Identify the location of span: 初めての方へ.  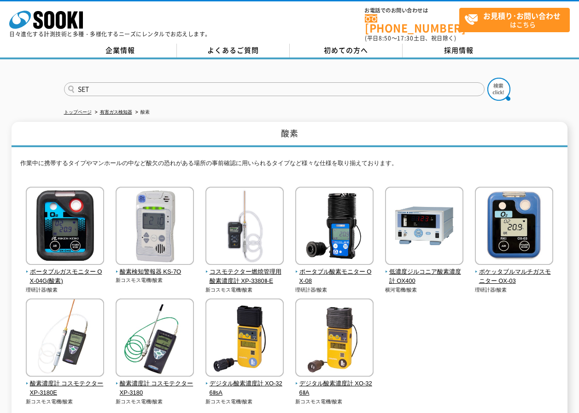
(346, 50).